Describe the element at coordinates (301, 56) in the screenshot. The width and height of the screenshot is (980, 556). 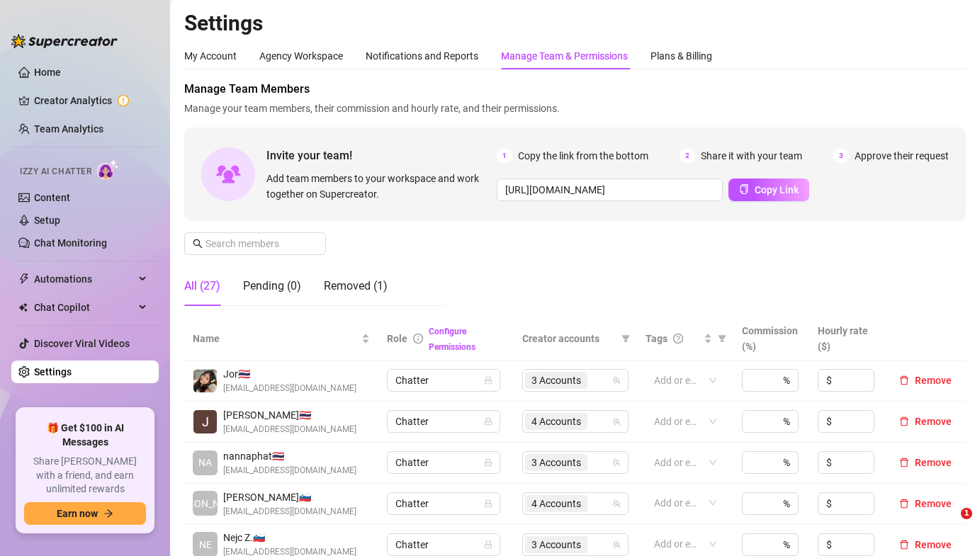
I see `div: Agency Workspace` at that location.